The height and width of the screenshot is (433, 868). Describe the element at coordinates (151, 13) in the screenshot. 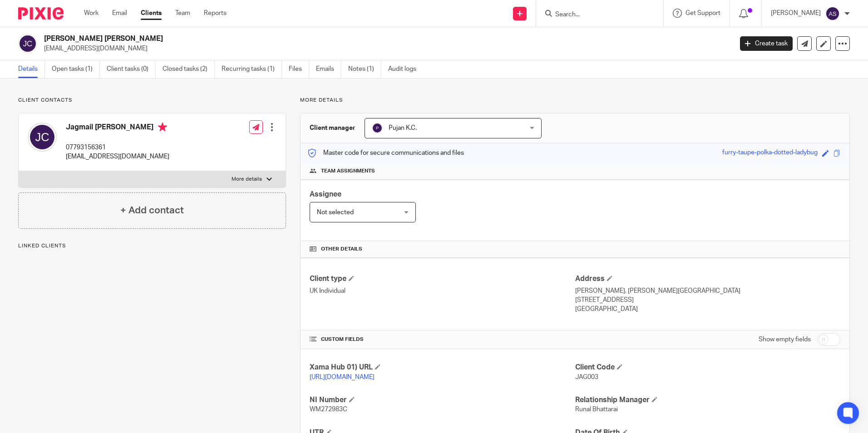

I see `a: Clients` at that location.